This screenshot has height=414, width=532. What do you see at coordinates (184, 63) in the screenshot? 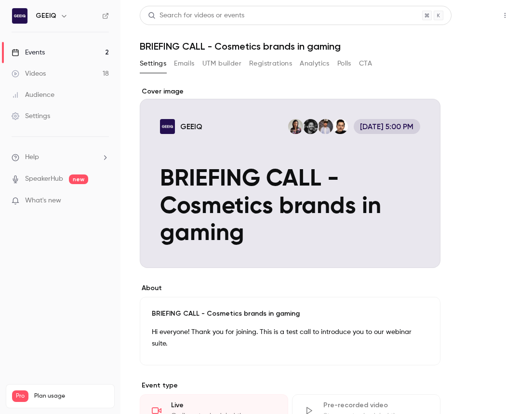
I see `button: Emails` at bounding box center [184, 63].